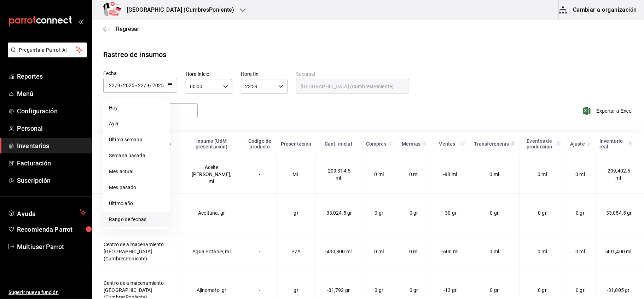 This screenshot has width=644, height=299. Describe the element at coordinates (110, 73) in the screenshot. I see `span: Fecha` at that location.